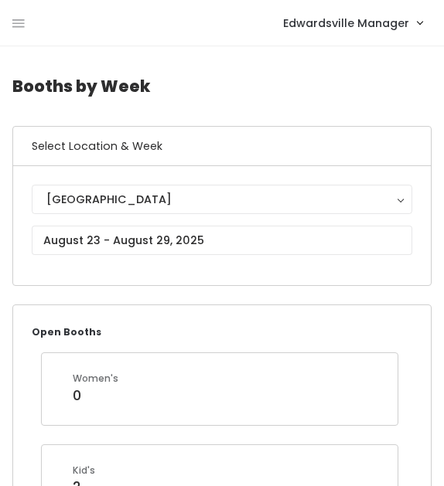 This screenshot has height=486, width=444. I want to click on a: Edwardsville Manager, so click(352, 22).